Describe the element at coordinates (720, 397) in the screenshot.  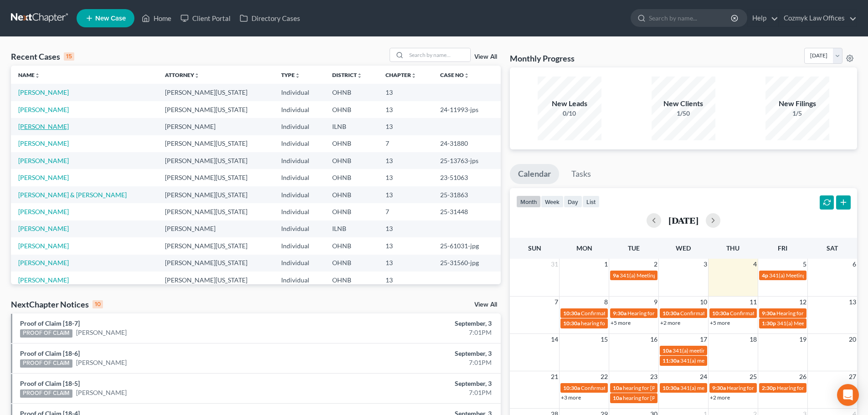
I see `a: +2 more` at that location.